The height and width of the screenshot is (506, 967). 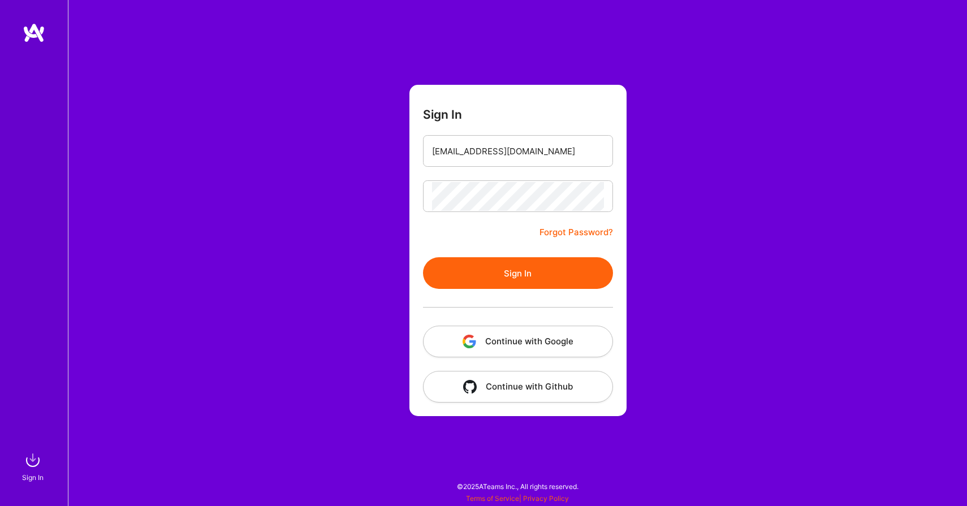 What do you see at coordinates (442, 114) in the screenshot?
I see `h3: Sign In` at bounding box center [442, 114].